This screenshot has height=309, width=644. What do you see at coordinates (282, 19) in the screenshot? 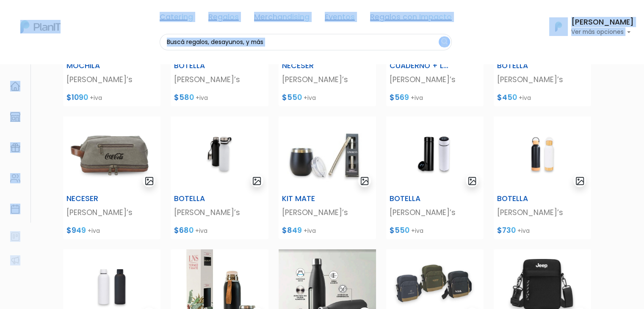
I see `a: Merchandising` at bounding box center [282, 19].